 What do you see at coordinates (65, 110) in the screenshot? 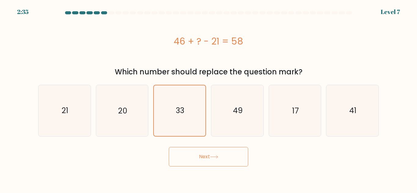
I see `text: 21` at bounding box center [65, 110].